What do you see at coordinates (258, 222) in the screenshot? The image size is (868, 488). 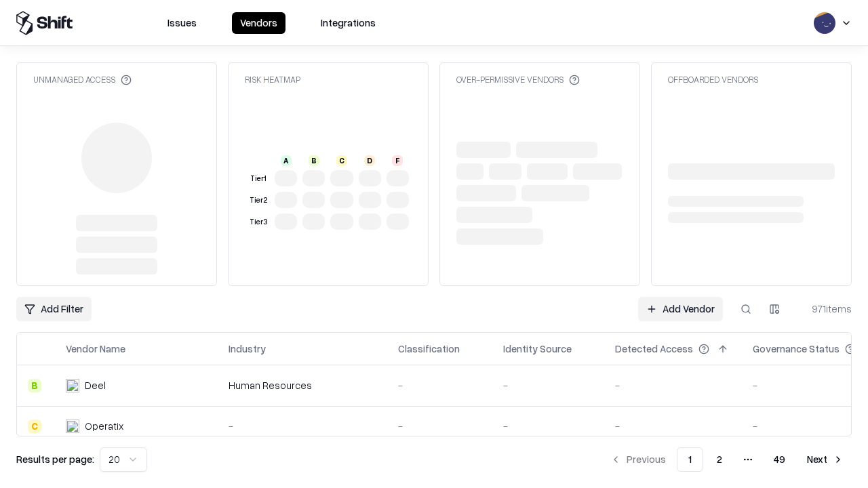 I see `div: Tier 3` at bounding box center [258, 222].